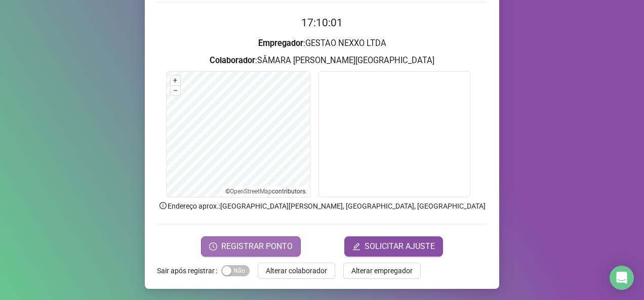  Describe the element at coordinates (393, 246) in the screenshot. I see `button: editSOLICITAR AJUSTE` at that location.